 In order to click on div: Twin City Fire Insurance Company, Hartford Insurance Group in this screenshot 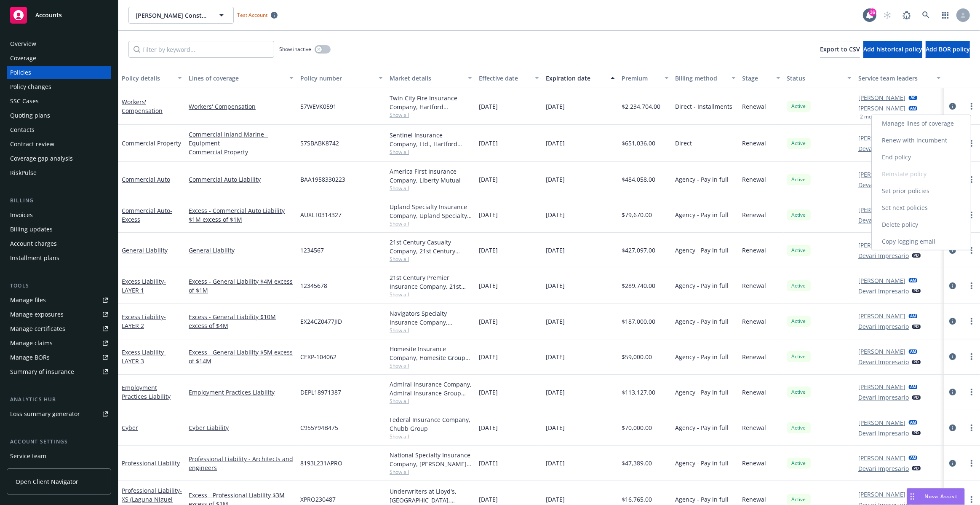, I will do `click(431, 102)`.